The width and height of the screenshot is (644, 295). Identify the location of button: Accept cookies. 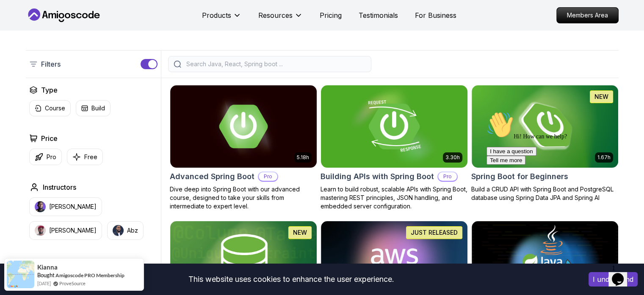
(613, 279).